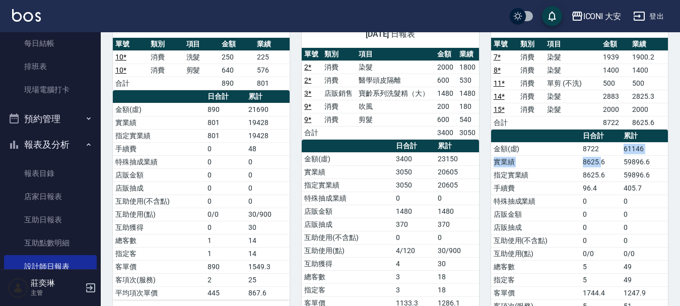 The width and height of the screenshot is (680, 306). Describe the element at coordinates (504, 122) in the screenshot. I see `td: 合計` at that location.